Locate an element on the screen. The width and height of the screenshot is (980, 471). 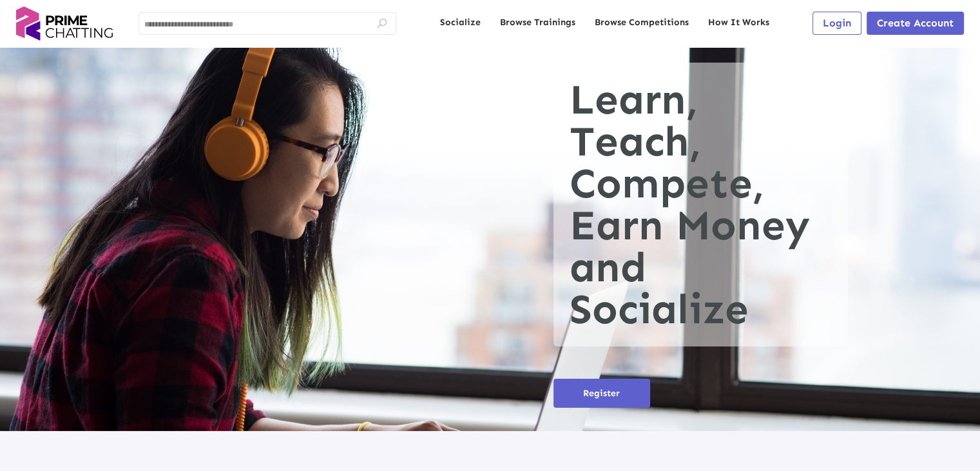
span: Login is located at coordinates (837, 23).